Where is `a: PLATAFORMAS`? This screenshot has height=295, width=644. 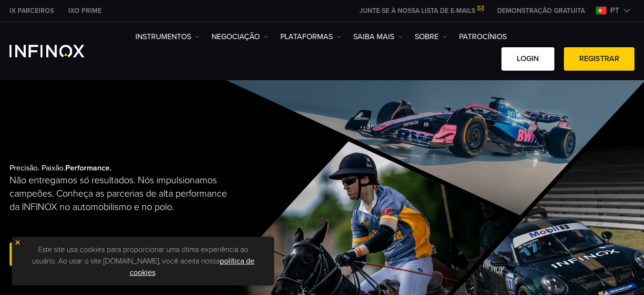 a: PLATAFORMAS is located at coordinates (311, 37).